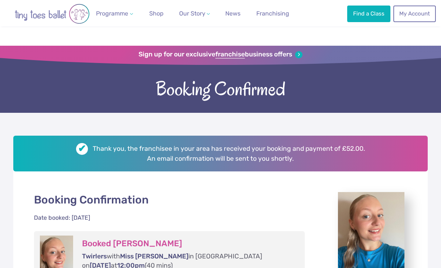 The height and width of the screenshot is (268, 441). Describe the element at coordinates (156, 13) in the screenshot. I see `span: Shop` at that location.